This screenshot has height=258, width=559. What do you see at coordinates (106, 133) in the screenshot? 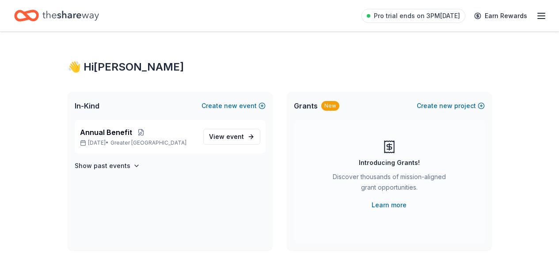
I see `span: Annual Benefit` at bounding box center [106, 133].